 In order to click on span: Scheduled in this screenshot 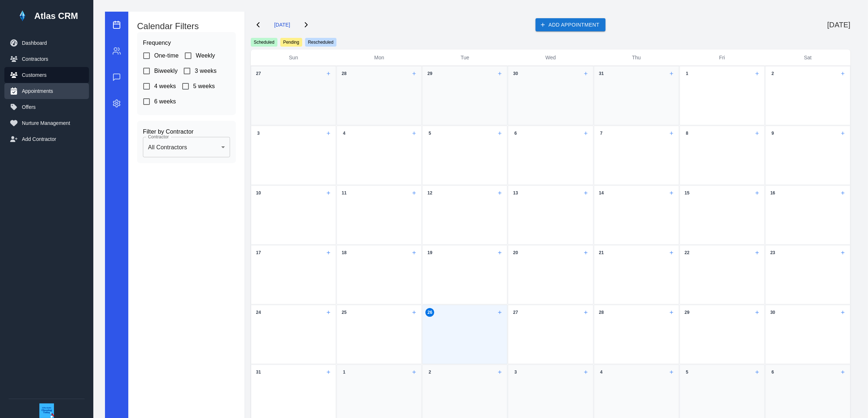, I will do `click(264, 42)`.